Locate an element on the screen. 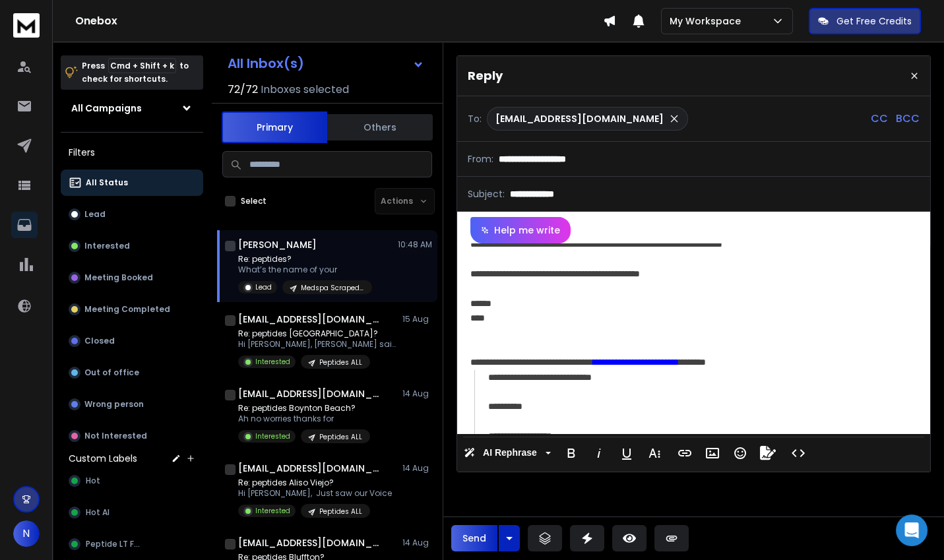 This screenshot has width=944, height=560. p: Wrong person is located at coordinates (114, 404).